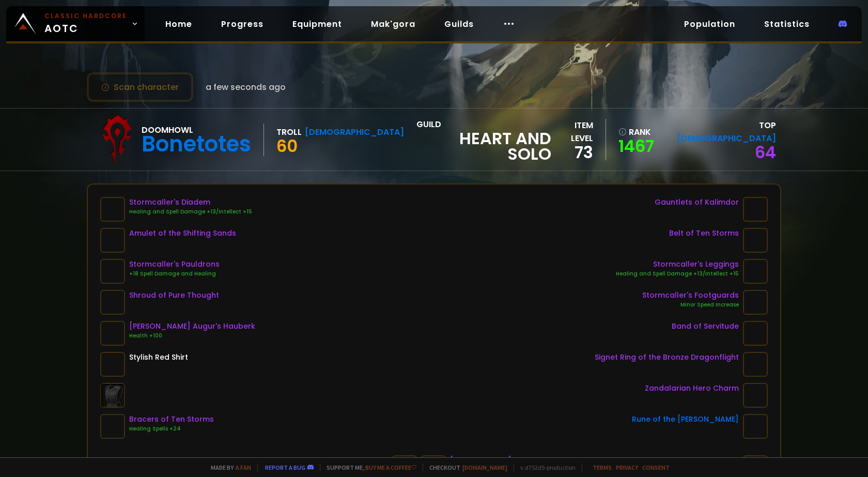 This screenshot has width=868, height=477. I want to click on a: 64, so click(765, 152).